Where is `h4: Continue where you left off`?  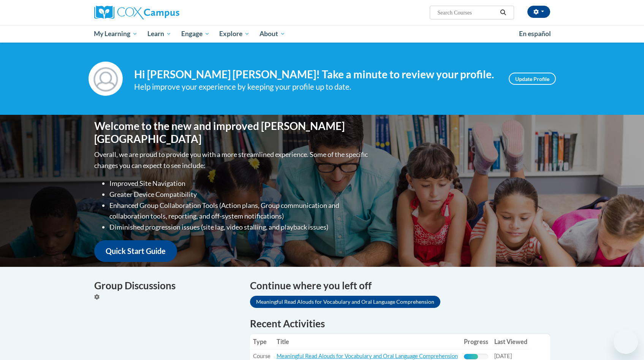 h4: Continue where you left off is located at coordinates (400, 286).